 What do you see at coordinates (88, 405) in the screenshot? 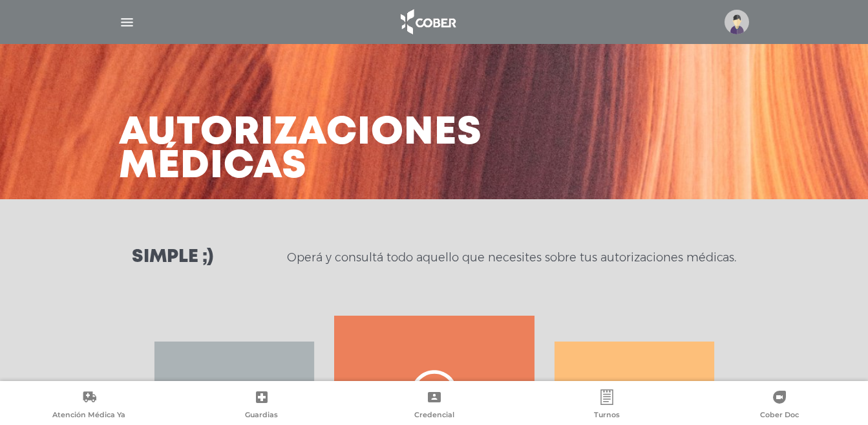
I see `a: Atención Médica Ya` at bounding box center [88, 405].